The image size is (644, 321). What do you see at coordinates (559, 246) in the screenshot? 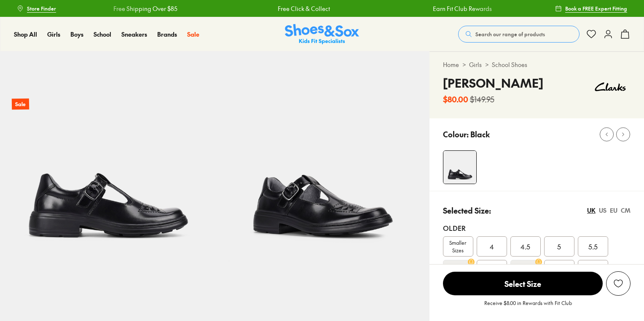
I see `span: 5` at bounding box center [559, 246].